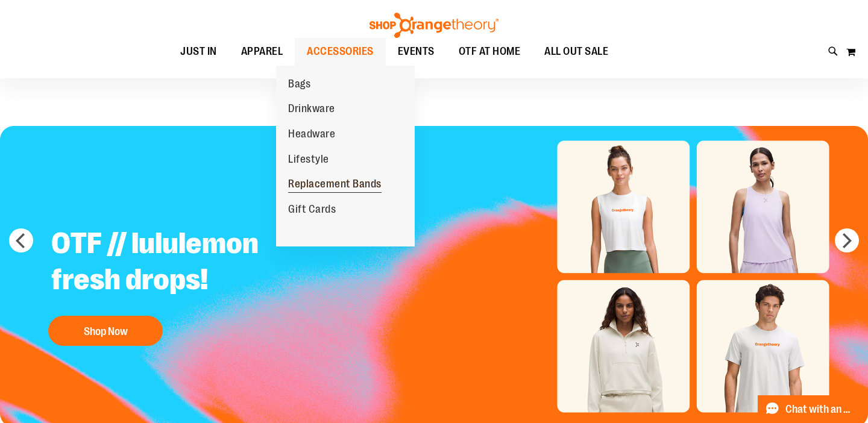  What do you see at coordinates (299, 85) in the screenshot?
I see `span: Bags` at bounding box center [299, 85].